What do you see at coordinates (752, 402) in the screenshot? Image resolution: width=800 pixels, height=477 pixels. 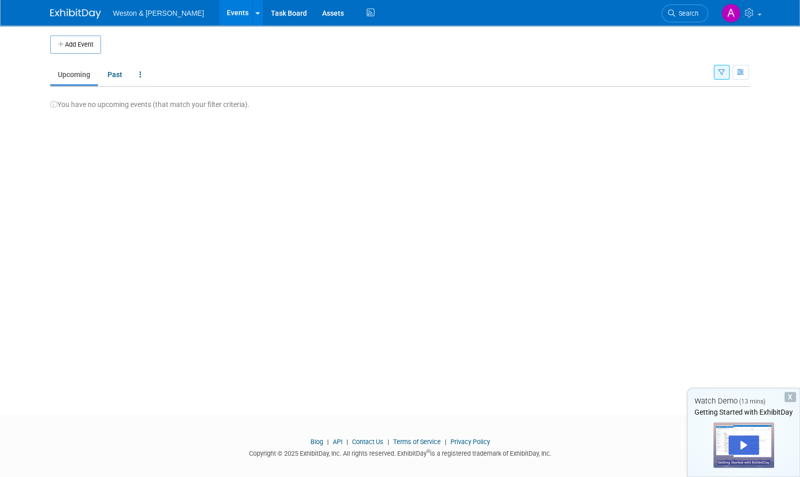 I see `span: (13 mins)` at bounding box center [752, 402].